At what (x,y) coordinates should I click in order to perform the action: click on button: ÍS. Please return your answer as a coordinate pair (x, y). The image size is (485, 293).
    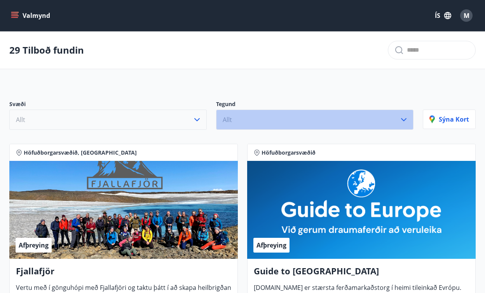
    Looking at the image, I should click on (443, 16).